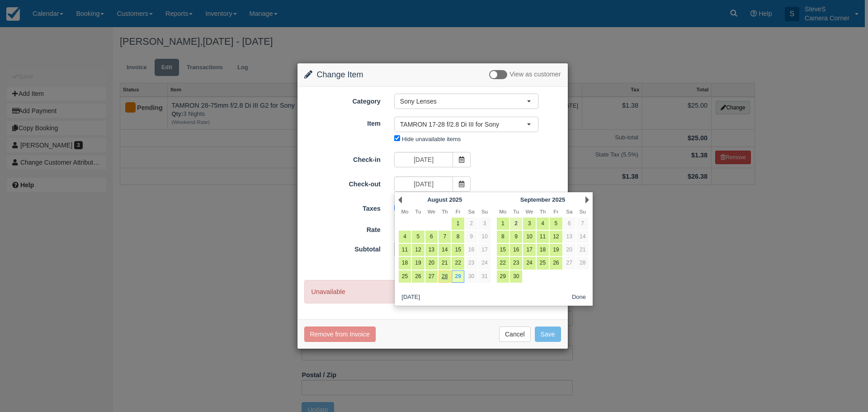 The image size is (868, 412). What do you see at coordinates (342, 100) in the screenshot?
I see `label: Category` at bounding box center [342, 100].